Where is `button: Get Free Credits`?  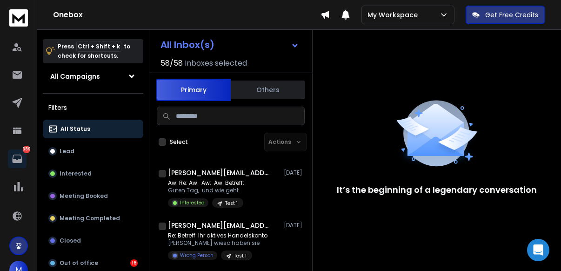
button: Get Free Credits is located at coordinates (506, 15).